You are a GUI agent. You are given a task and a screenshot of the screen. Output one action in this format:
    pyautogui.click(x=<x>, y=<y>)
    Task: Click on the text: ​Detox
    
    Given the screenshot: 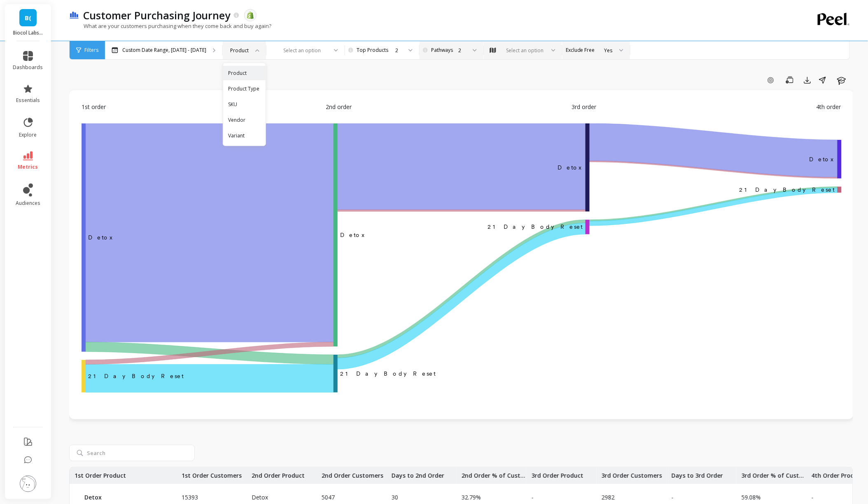 What is the action you would take?
    pyautogui.click(x=570, y=168)
    